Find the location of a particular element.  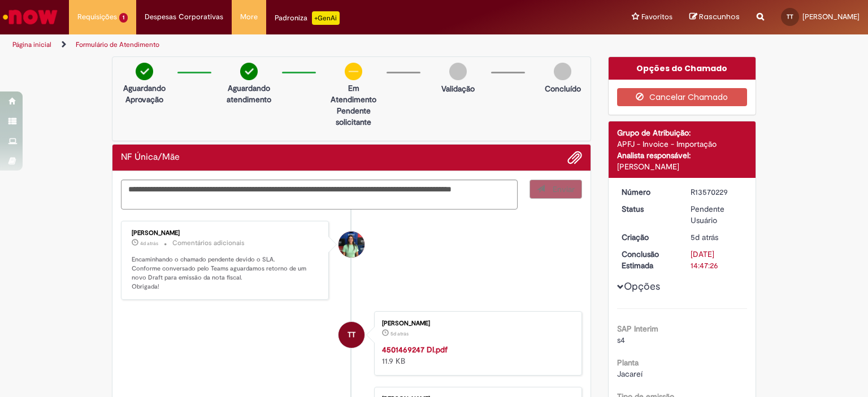

small: Comentários adicionais is located at coordinates (208, 243).